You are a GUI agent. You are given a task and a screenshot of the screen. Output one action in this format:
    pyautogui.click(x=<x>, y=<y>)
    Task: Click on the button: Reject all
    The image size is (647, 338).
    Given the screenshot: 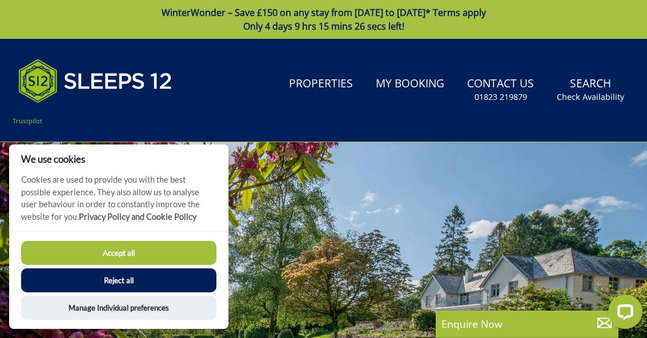 What is the action you would take?
    pyautogui.click(x=119, y=280)
    